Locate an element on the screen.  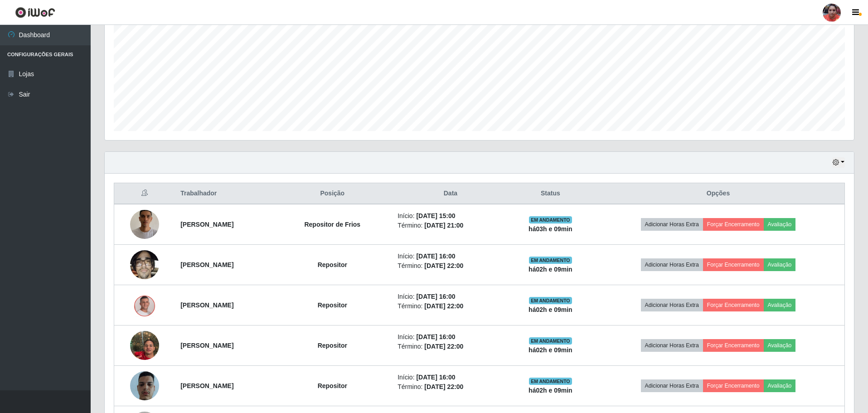
th: Posição is located at coordinates (332, 194).